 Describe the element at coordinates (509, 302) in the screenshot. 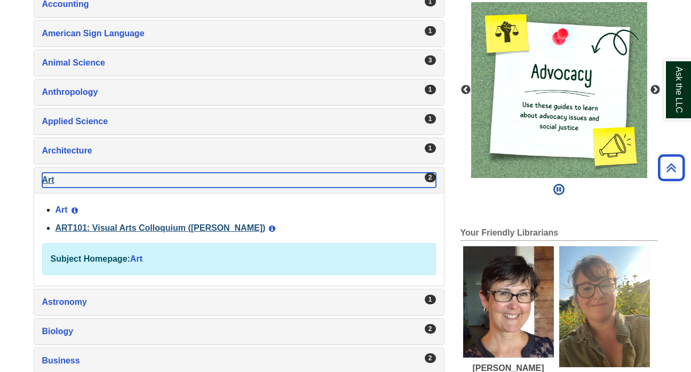

I see `img: Laura Hogan's picture` at that location.